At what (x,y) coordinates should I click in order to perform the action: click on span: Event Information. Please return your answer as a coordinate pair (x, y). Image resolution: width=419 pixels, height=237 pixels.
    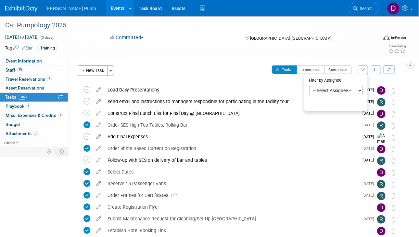
    Looking at the image, I should click on (24, 61).